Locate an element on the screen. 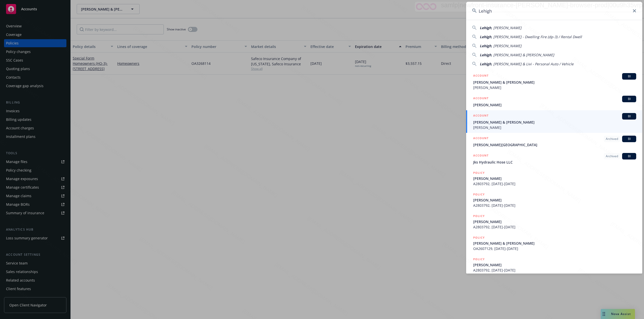  span: Jks Hydraulic Hose LLC is located at coordinates (555, 162).